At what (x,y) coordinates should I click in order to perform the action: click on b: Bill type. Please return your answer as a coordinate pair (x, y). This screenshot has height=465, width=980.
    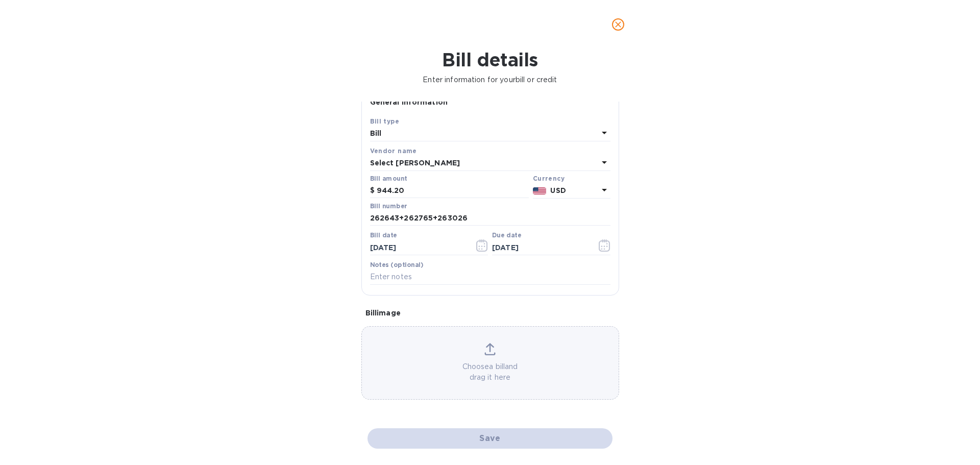
    Looking at the image, I should click on (385, 121).